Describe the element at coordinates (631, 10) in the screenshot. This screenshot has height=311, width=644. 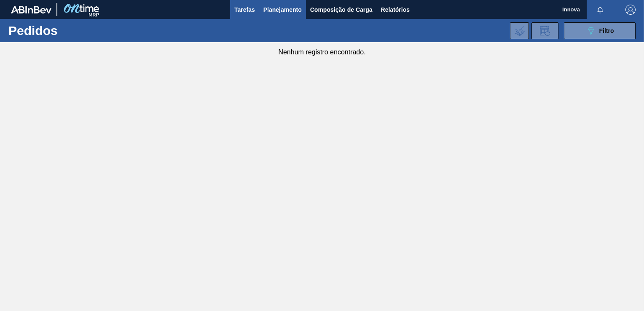
I see `img: Logout` at that location.